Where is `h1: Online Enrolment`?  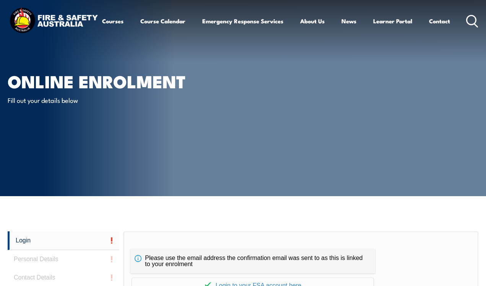 h1: Online Enrolment is located at coordinates (102, 81).